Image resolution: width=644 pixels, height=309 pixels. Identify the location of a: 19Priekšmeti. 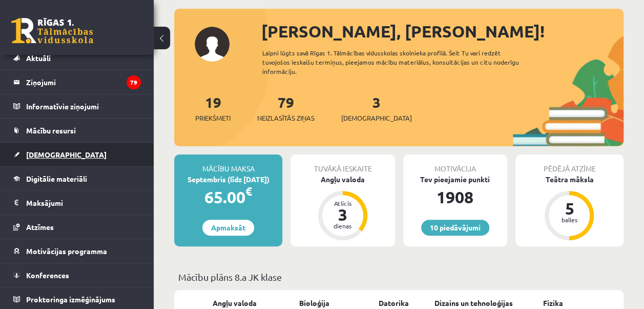
(213, 108).